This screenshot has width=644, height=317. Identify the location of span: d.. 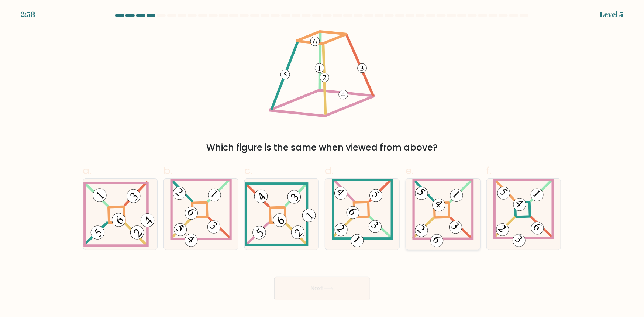
(329, 171).